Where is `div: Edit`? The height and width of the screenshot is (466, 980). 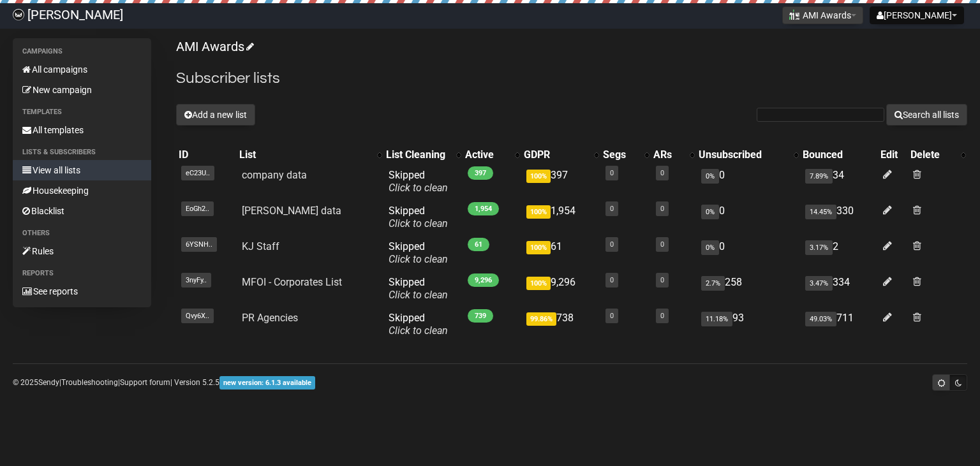
div: Edit is located at coordinates (892, 155).